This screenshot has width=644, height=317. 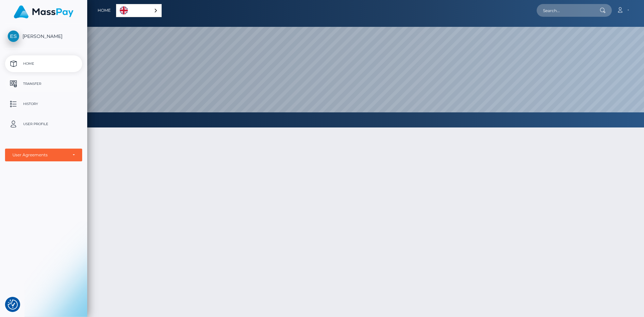 What do you see at coordinates (40, 155) in the screenshot?
I see `div: User Agreements` at bounding box center [40, 155].